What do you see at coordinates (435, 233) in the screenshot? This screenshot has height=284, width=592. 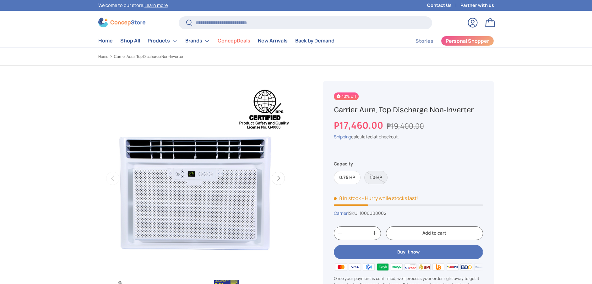 I see `button: Add to cart` at bounding box center [435, 233].